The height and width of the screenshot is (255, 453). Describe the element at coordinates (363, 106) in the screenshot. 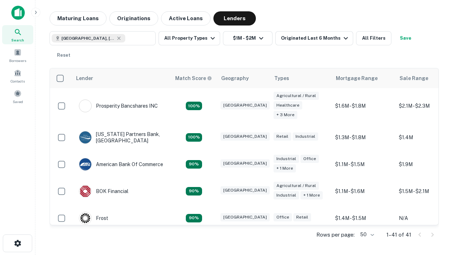

I see `td: $1.6M - $1.8M` at that location.